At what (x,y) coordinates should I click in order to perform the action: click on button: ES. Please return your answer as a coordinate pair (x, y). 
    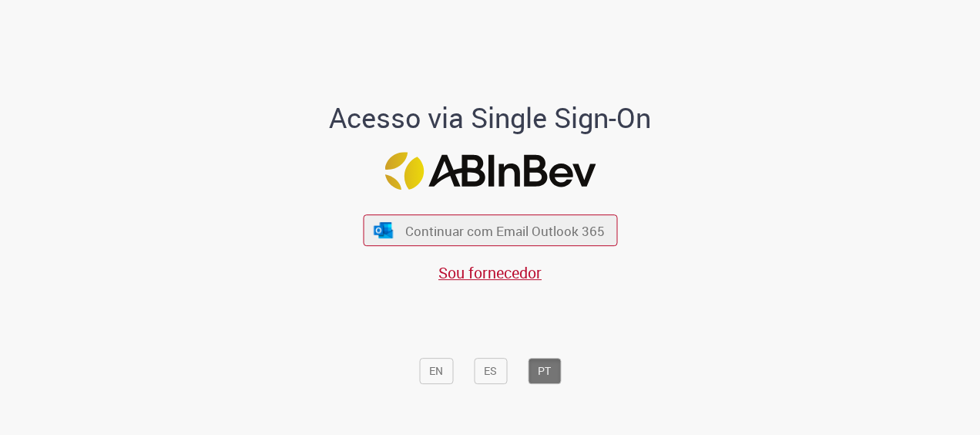
    Looking at the image, I should click on (490, 371).